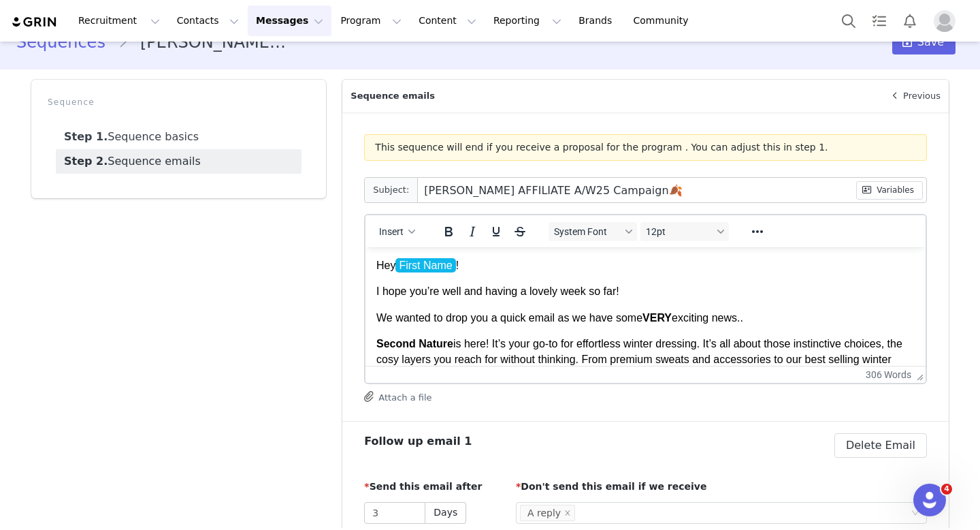 This screenshot has width=980, height=530. I want to click on strong: VERY, so click(291, 70).